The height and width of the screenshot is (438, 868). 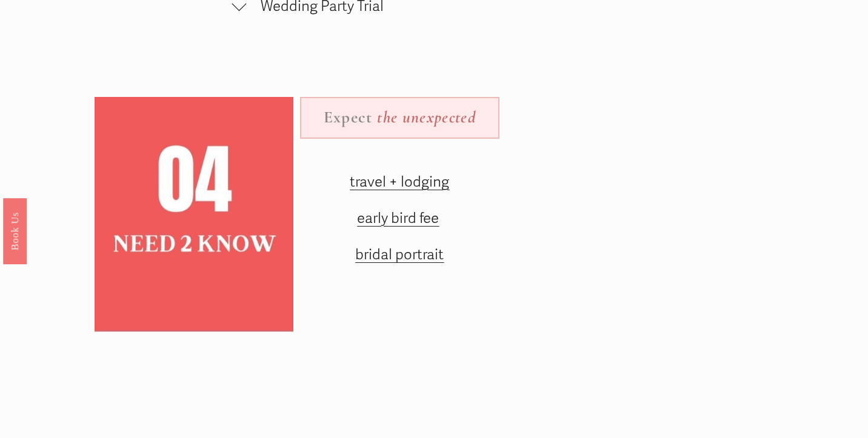 I want to click on a: travel + lodging, so click(x=399, y=182).